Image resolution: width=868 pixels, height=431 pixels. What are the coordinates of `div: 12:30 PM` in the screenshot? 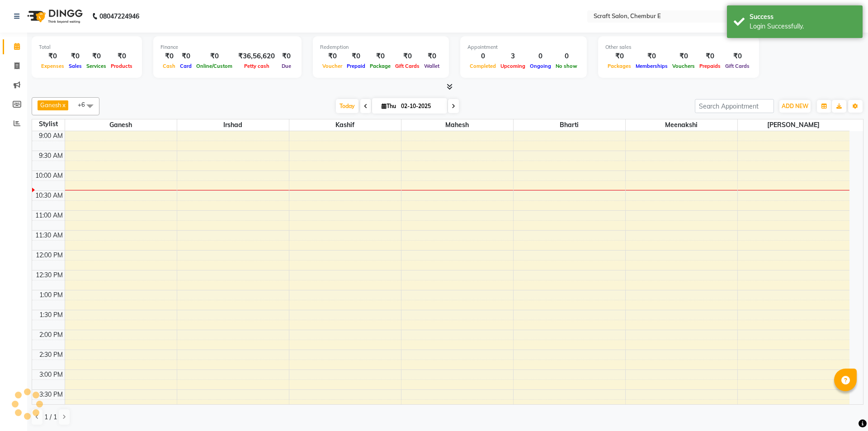 It's located at (49, 275).